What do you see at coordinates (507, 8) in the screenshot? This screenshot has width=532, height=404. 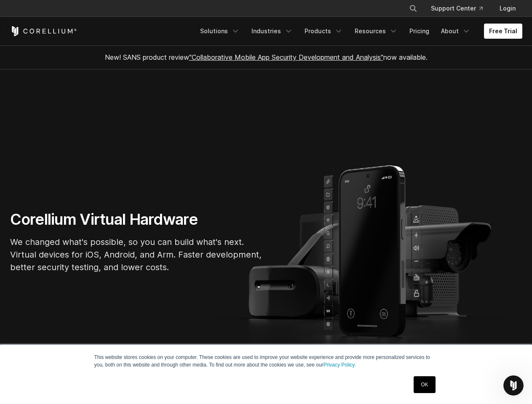 I see `a: Login` at bounding box center [507, 8].